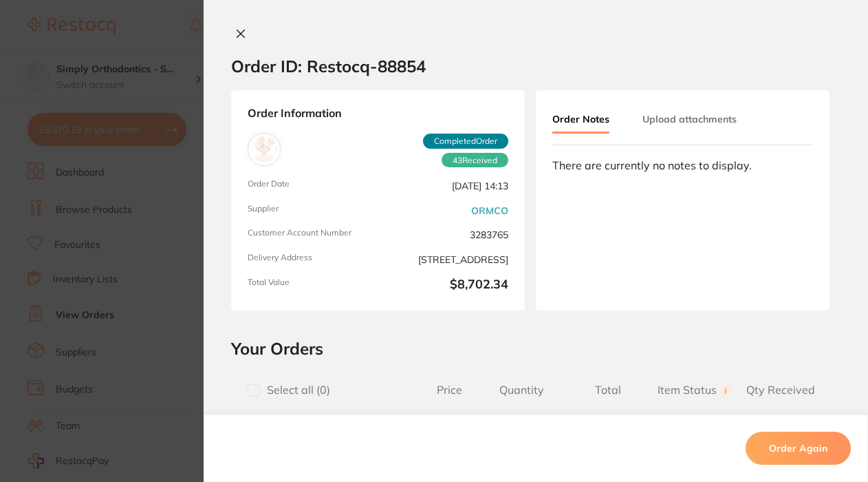 The height and width of the screenshot is (482, 868). What do you see at coordinates (328, 66) in the screenshot?
I see `h2: Order ID: Restocq- 88854` at bounding box center [328, 66].